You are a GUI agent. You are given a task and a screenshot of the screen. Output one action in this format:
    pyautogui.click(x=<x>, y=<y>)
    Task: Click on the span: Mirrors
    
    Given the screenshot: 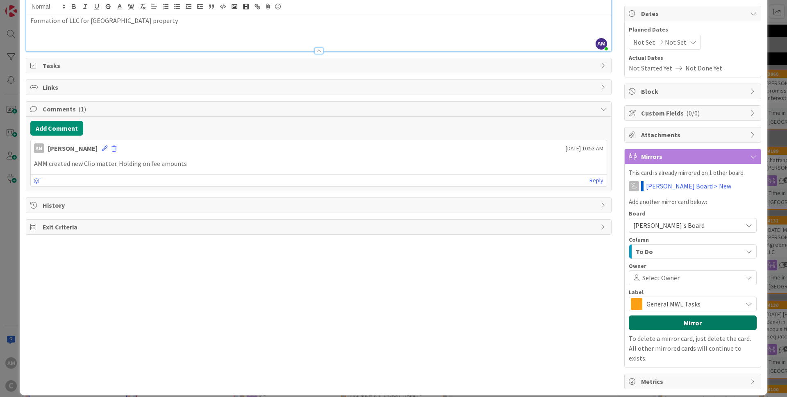 What is the action you would take?
    pyautogui.click(x=694, y=157)
    